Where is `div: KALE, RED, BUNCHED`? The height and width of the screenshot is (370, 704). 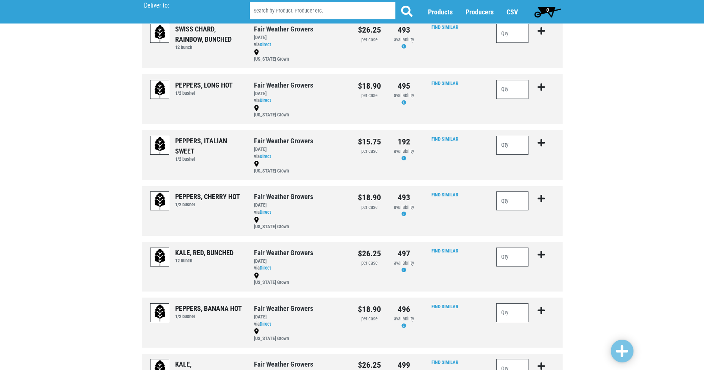
div: KALE, RED, BUNCHED is located at coordinates (204, 252).